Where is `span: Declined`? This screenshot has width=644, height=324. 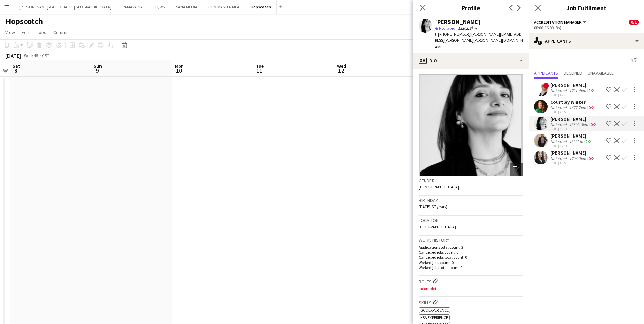 span: Declined is located at coordinates (573, 73).